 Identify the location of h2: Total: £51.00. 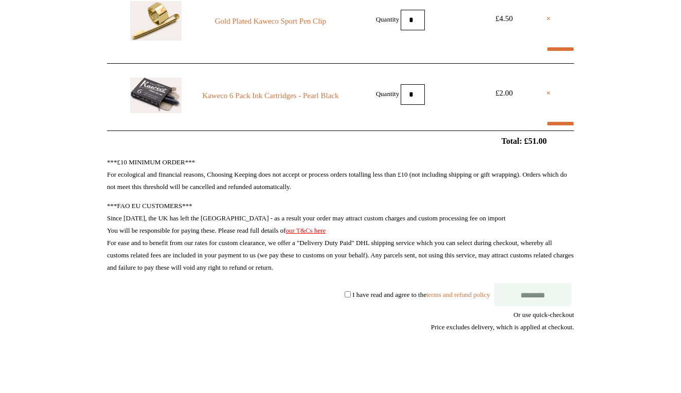
(340, 141).